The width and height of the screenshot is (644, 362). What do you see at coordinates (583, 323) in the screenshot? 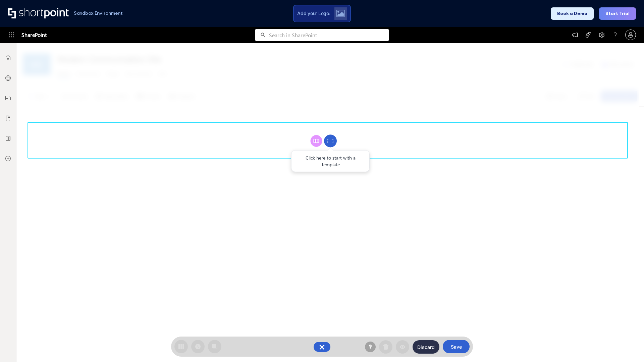
I see `div: Chat Widget` at bounding box center [583, 323].